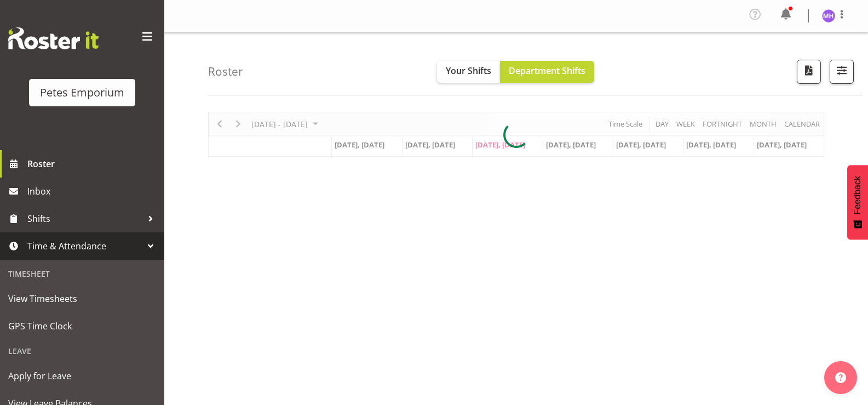 Image resolution: width=868 pixels, height=405 pixels. Describe the element at coordinates (840, 377) in the screenshot. I see `img: help-xxl-2.png` at that location.